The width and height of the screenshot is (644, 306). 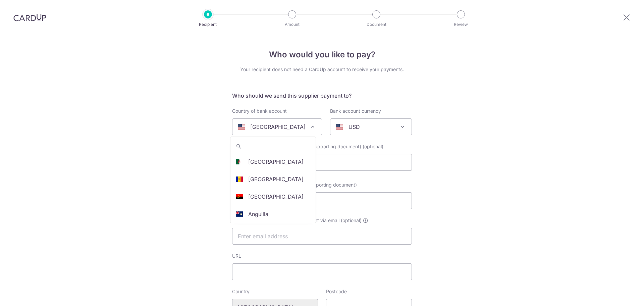 What do you see at coordinates (208, 24) in the screenshot?
I see `p: Recipient` at bounding box center [208, 24].